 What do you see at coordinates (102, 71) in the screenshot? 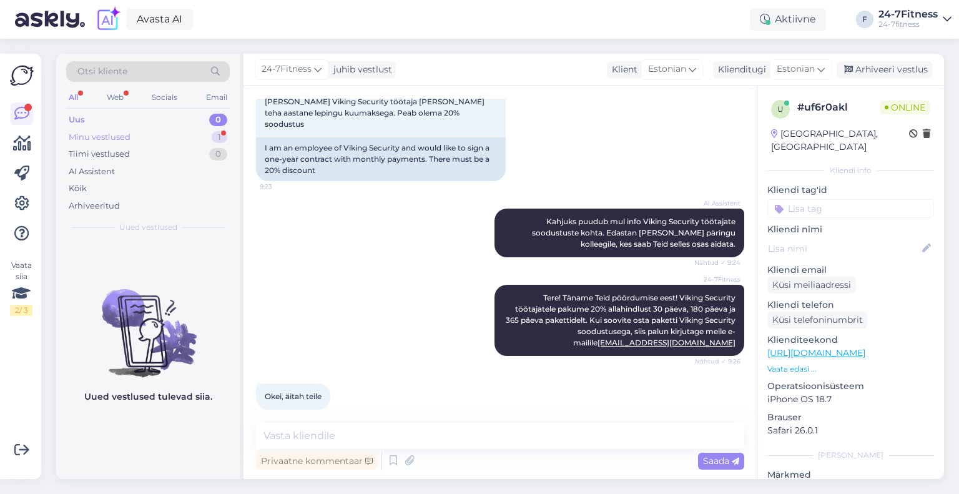
I see `span: Otsi kliente` at bounding box center [102, 71].